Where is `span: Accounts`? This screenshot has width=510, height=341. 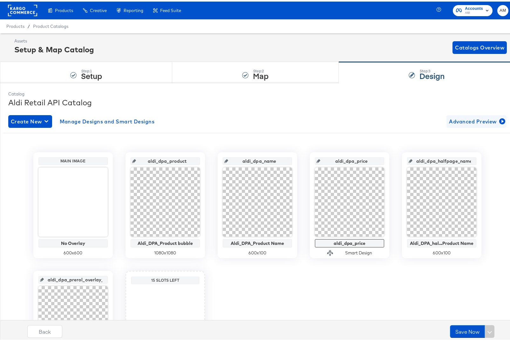 span: Accounts is located at coordinates (474, 7).